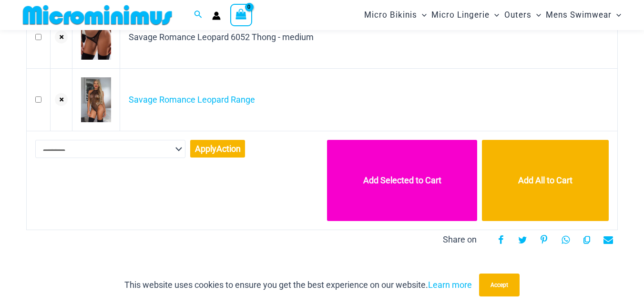 The width and height of the screenshot is (644, 306). What do you see at coordinates (493, 15) in the screenshot?
I see `nav: Site Navigation` at bounding box center [493, 15].